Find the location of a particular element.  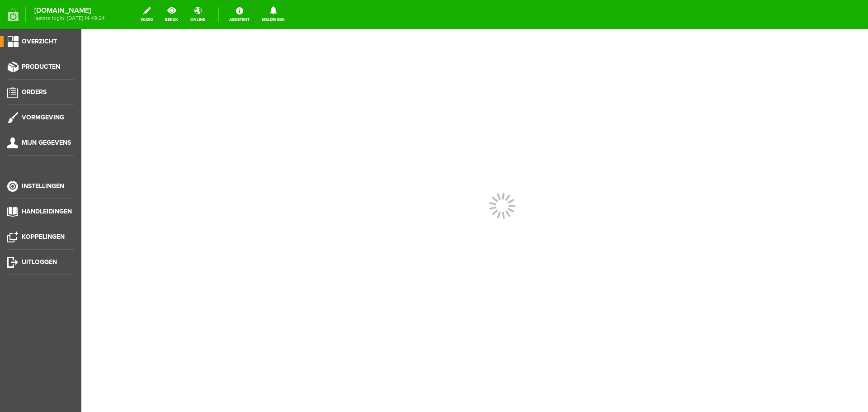

a: wijzig is located at coordinates (147, 14).